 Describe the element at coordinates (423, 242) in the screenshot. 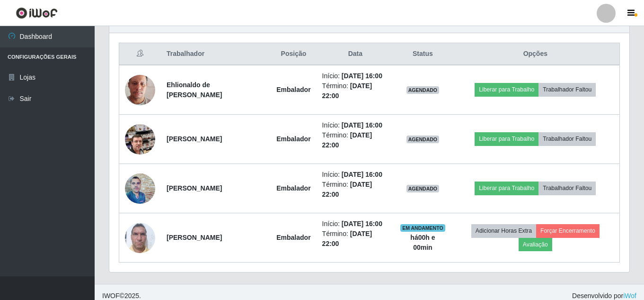

I see `strong: há 00 h e 00 min` at that location.